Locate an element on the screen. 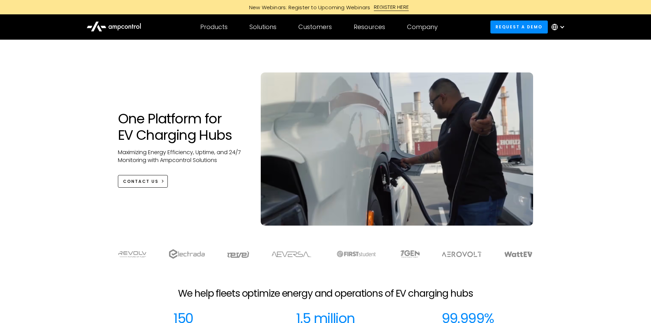 The width and height of the screenshot is (651, 323). div: REGISTER HERE is located at coordinates (391, 7).